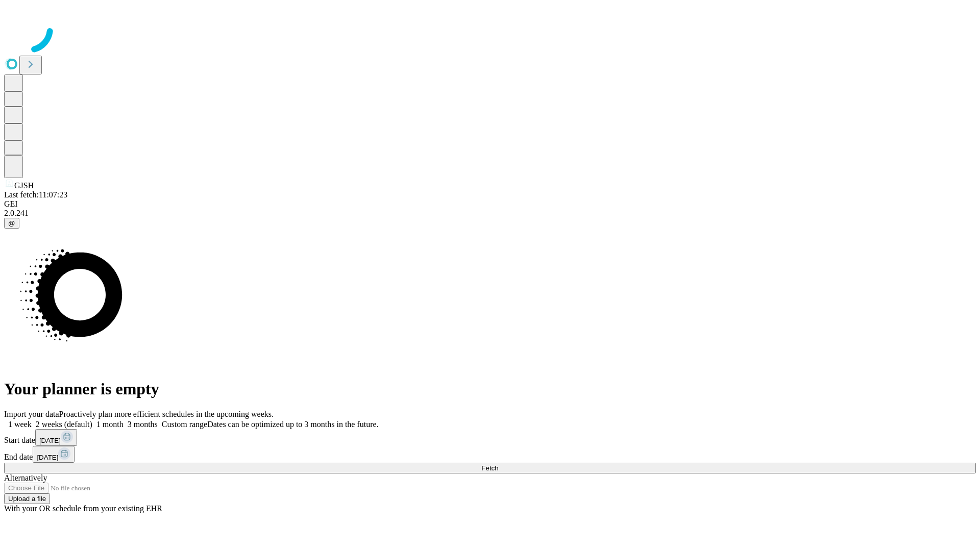 The width and height of the screenshot is (980, 551). I want to click on button: Upload a file, so click(27, 499).